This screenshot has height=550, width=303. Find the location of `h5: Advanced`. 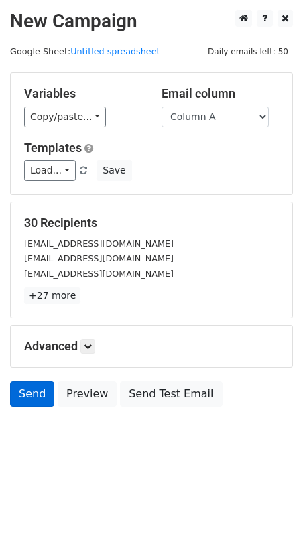

h5: Advanced is located at coordinates (152, 347).